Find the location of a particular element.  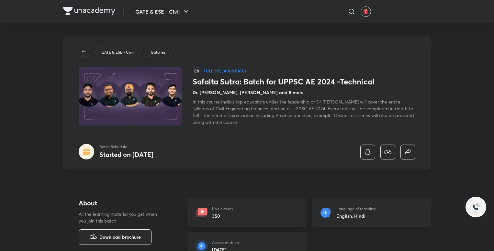

p: Full Syllabus Batch is located at coordinates (226, 71).